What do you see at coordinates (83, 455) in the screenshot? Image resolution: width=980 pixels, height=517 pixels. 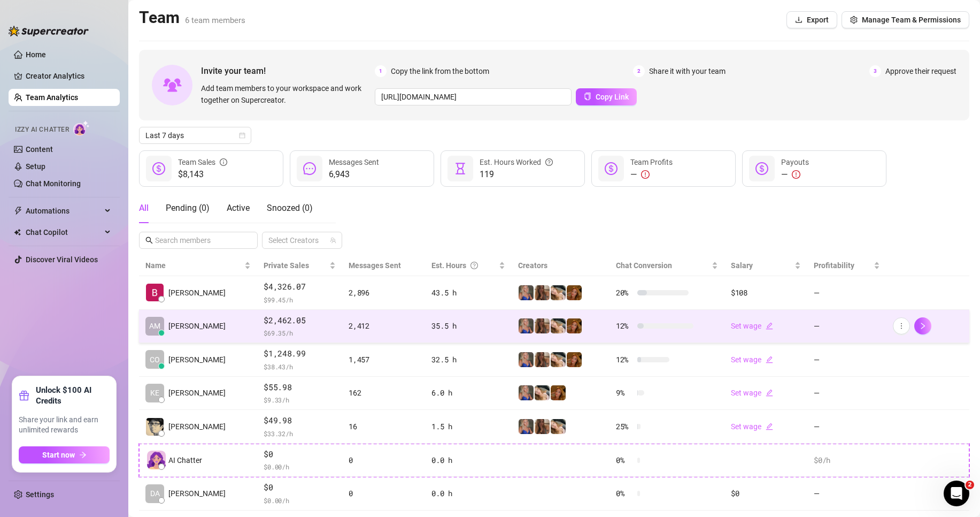 I see `span: arrow-right` at bounding box center [83, 455].